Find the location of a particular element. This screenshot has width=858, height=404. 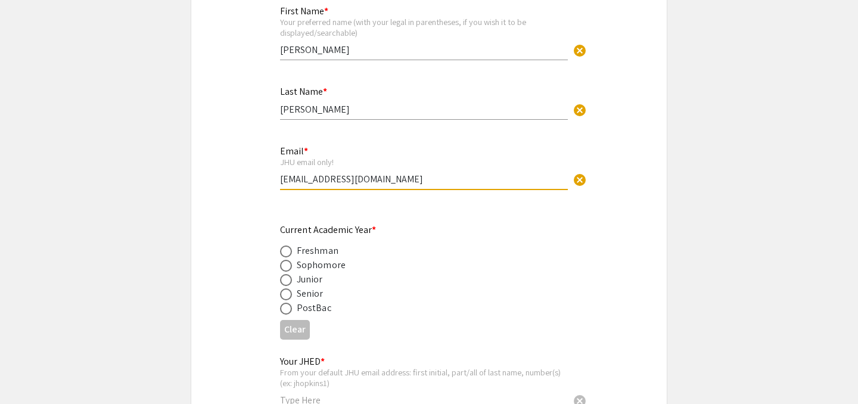

div: Your preferred name (with your legal in parentheses, if you wish it to be displayed/searchable) is located at coordinates (424, 27).